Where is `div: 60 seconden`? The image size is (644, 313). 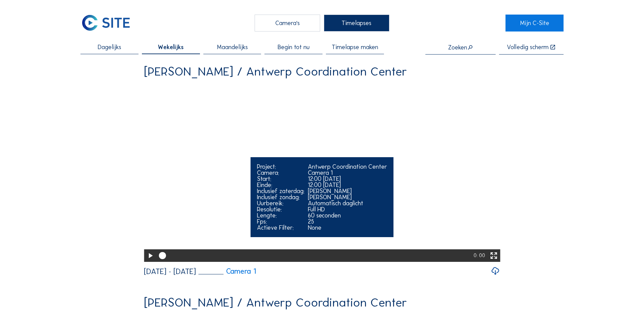
div: 60 seconden is located at coordinates (347, 215).